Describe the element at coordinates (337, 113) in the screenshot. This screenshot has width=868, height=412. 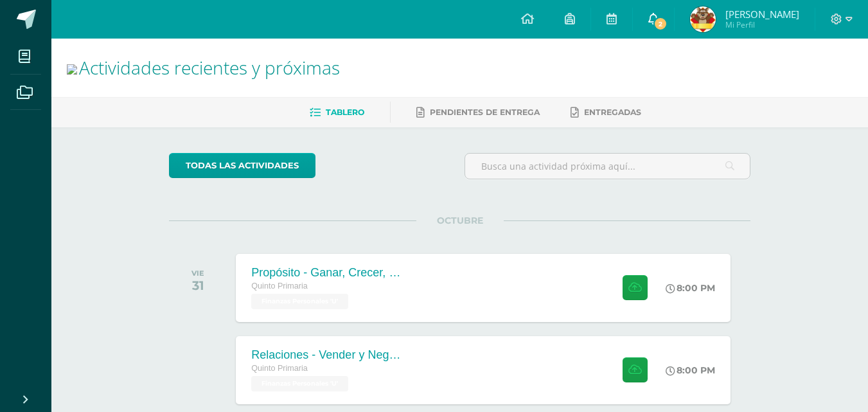
I see `a: Tablero` at that location.